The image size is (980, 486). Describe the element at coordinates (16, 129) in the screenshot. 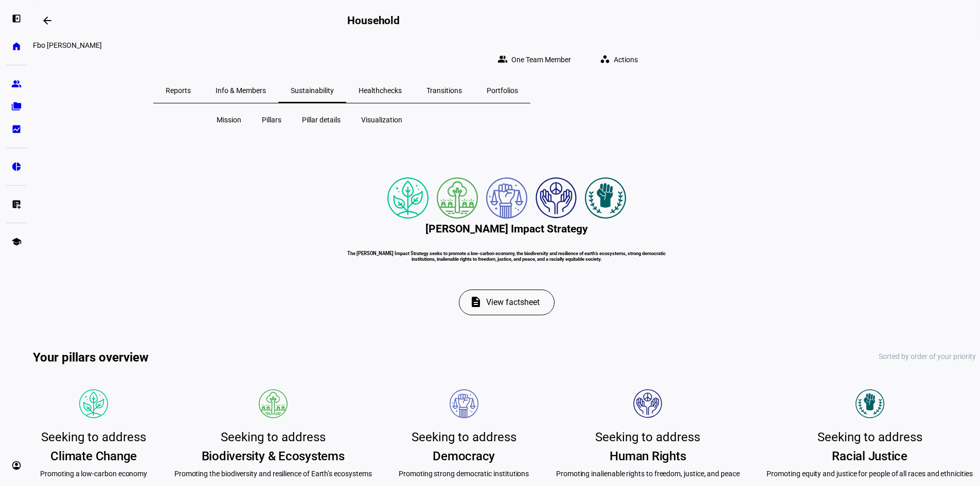

I see `eth-mat-symbol: bid_landscape` at that location.